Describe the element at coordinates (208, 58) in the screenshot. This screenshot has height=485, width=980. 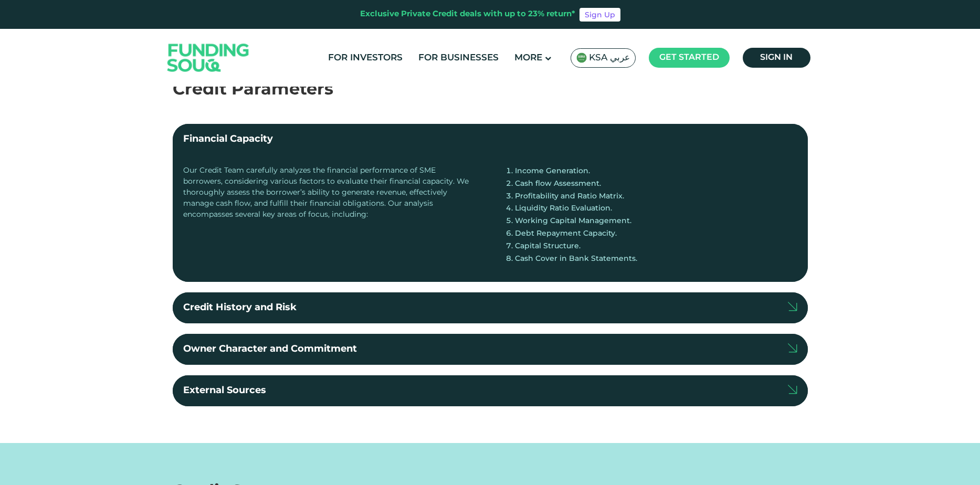
I see `img: Logo` at that location.